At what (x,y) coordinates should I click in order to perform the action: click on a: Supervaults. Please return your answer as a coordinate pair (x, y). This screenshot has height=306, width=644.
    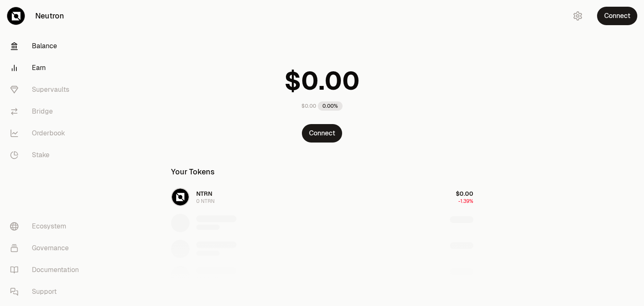
    Looking at the image, I should click on (47, 90).